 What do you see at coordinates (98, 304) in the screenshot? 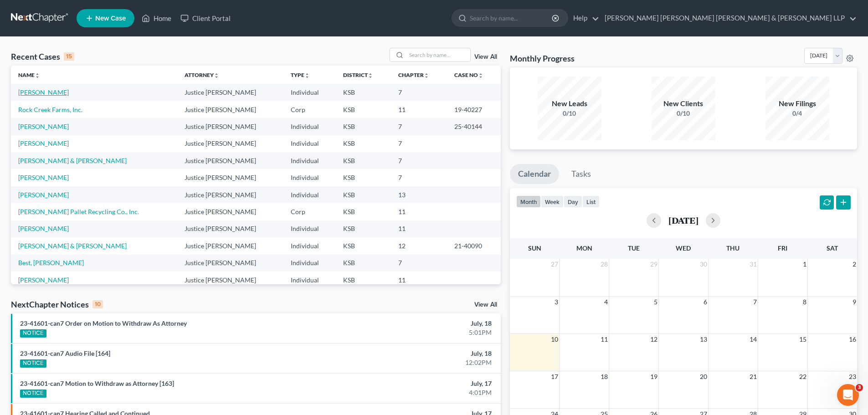
I see `div: 10` at bounding box center [98, 304].